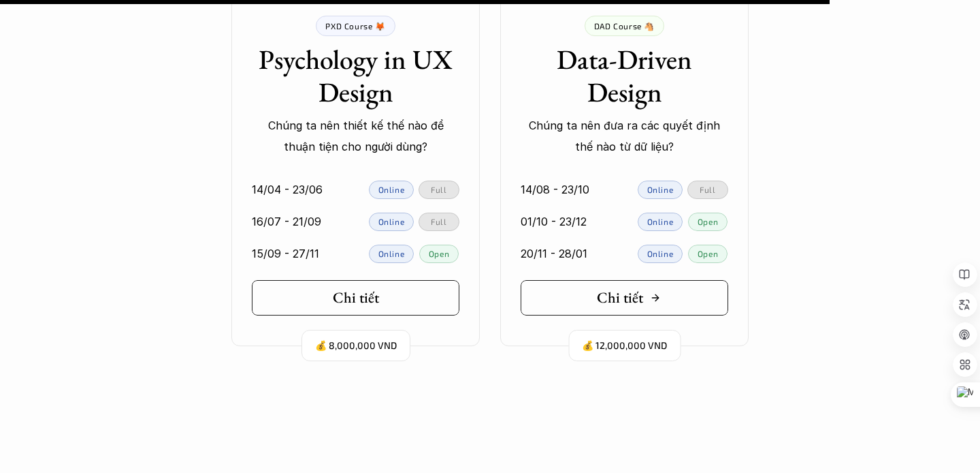 This screenshot has height=473, width=980. I want to click on p: PXD Course 🦊, so click(356, 26).